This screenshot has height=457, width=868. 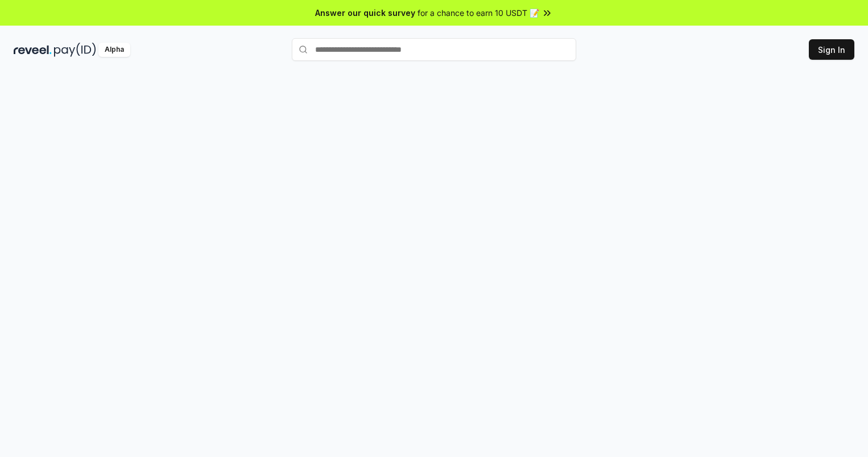 I want to click on span: Answer our quick survey, so click(x=365, y=13).